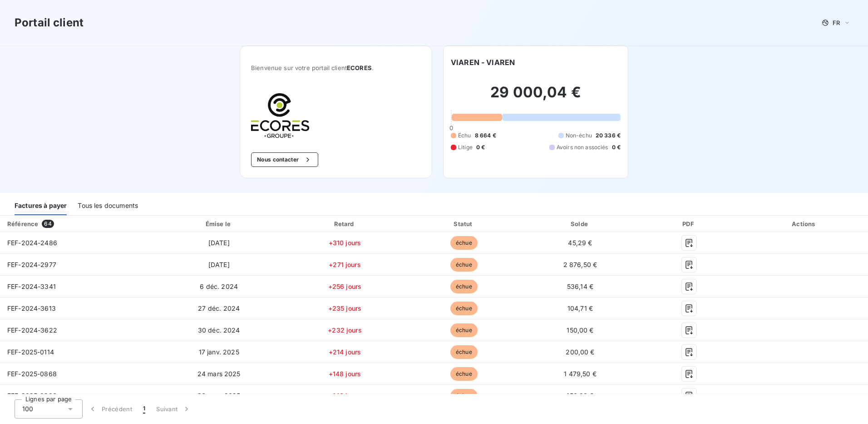  Describe the element at coordinates (583, 147) in the screenshot. I see `span: Avoirs non associés` at that location.